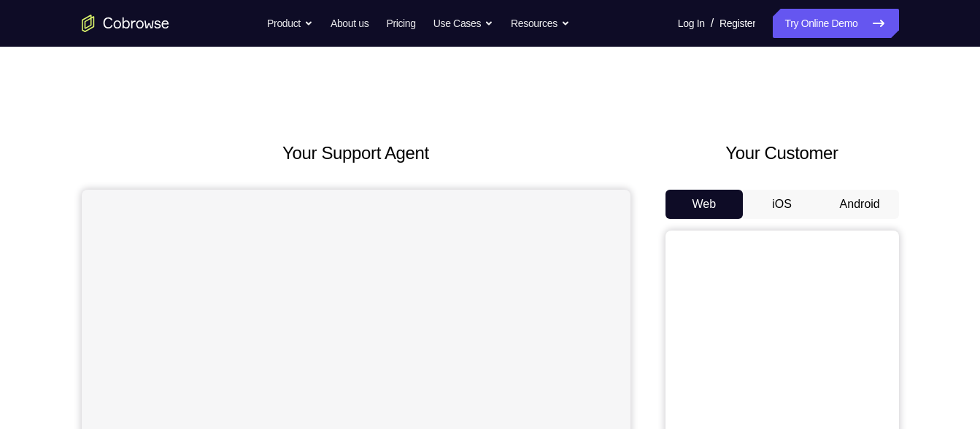 This screenshot has width=980, height=429. I want to click on h2: Your Customer, so click(782, 154).